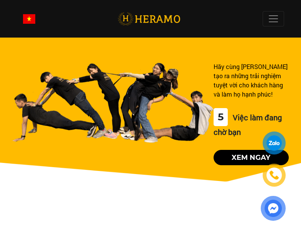  Describe the element at coordinates (274, 175) in the screenshot. I see `img: phone-icon` at that location.